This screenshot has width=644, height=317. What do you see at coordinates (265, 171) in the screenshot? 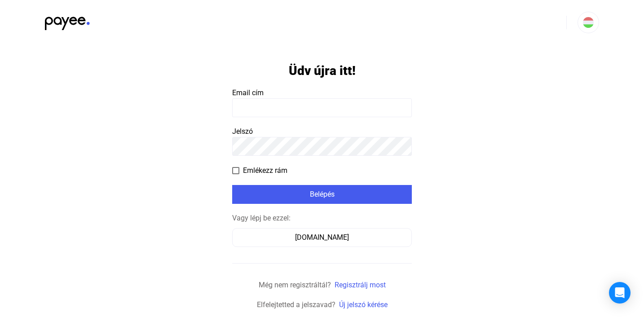
I see `span: Emlékezz rám` at bounding box center [265, 171].